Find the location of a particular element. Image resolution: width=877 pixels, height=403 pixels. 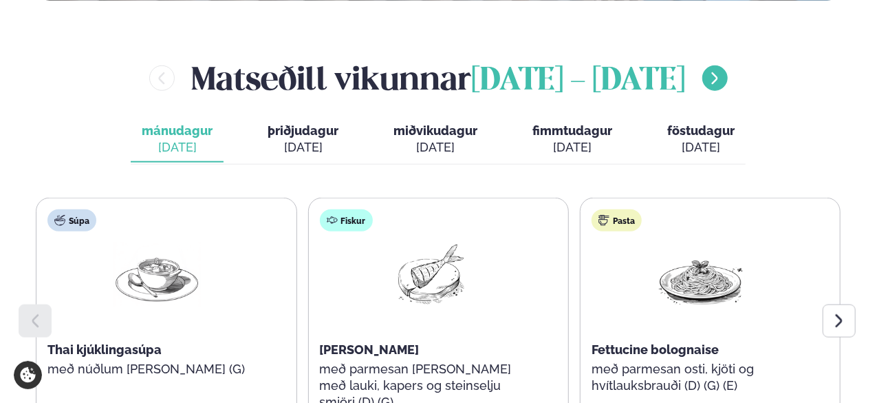

span: Thai kjúklingasúpa is located at coordinates (105, 349).